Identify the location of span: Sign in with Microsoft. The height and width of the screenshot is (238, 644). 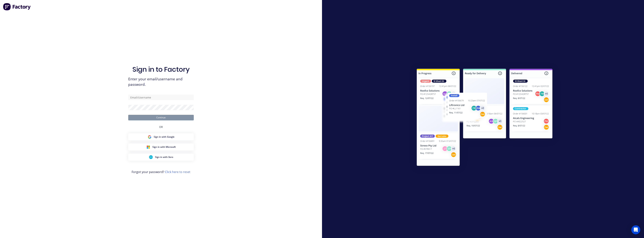
(164, 147).